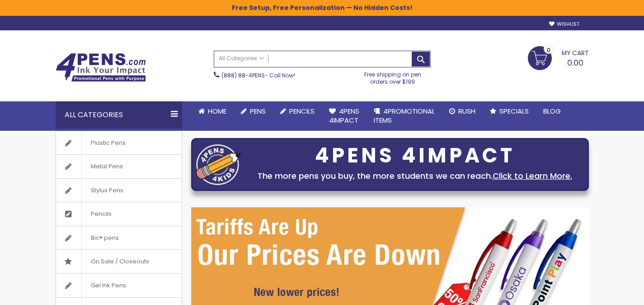  I want to click on a: Wishlist, so click(564, 24).